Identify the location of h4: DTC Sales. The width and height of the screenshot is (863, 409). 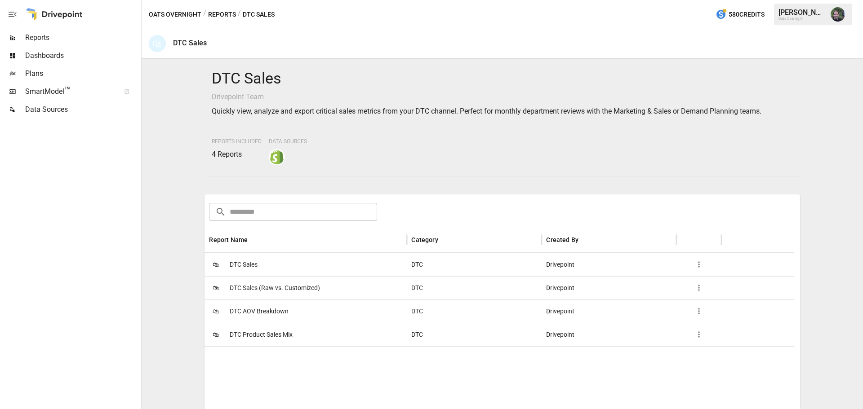
(502, 79).